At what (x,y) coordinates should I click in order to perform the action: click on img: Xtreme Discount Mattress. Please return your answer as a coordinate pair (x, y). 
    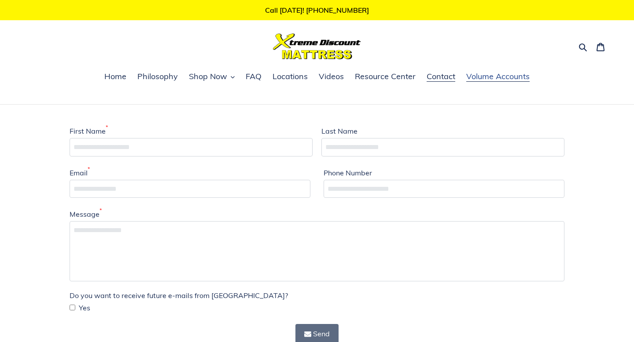
    Looking at the image, I should click on (317, 46).